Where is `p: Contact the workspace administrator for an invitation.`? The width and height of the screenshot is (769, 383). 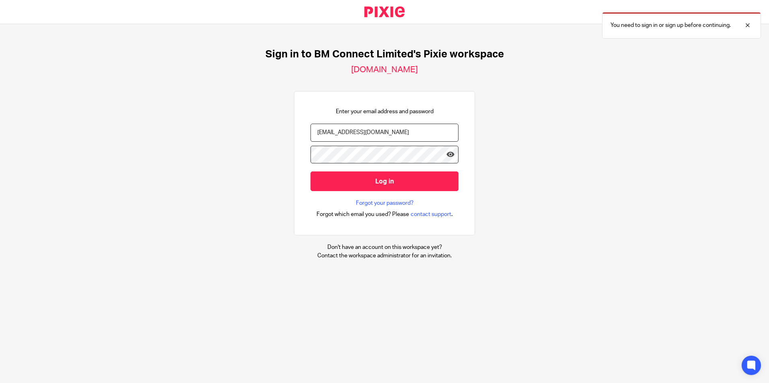 p: Contact the workspace administrator for an invitation. is located at coordinates (384, 256).